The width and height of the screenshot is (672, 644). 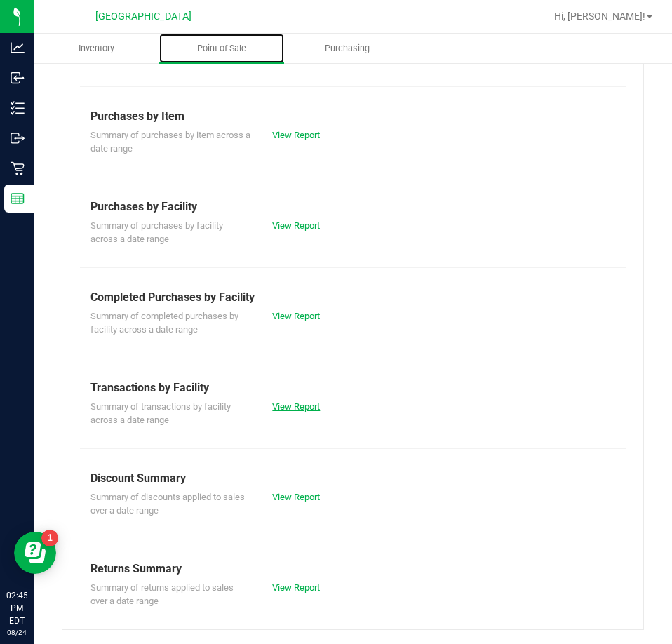 What do you see at coordinates (171, 142) in the screenshot?
I see `span: Summary of purchases by item across a date range` at bounding box center [171, 142].